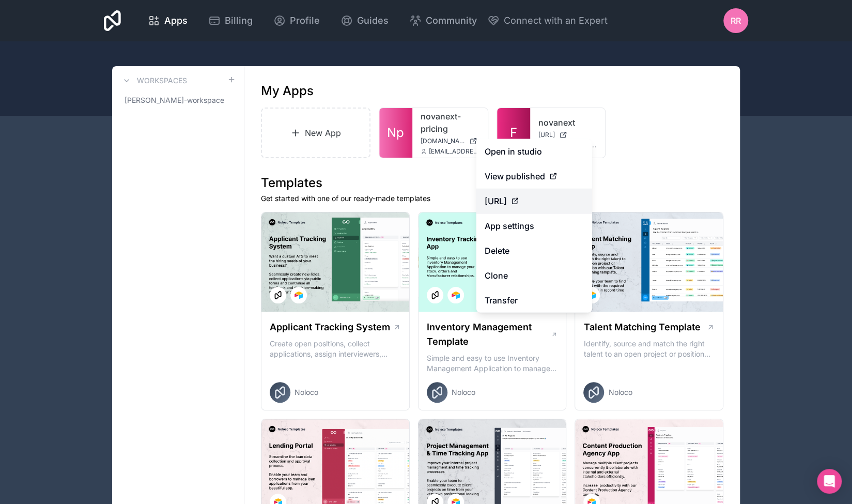 This screenshot has width=852, height=504. Describe the element at coordinates (513, 133) in the screenshot. I see `a: F` at that location.